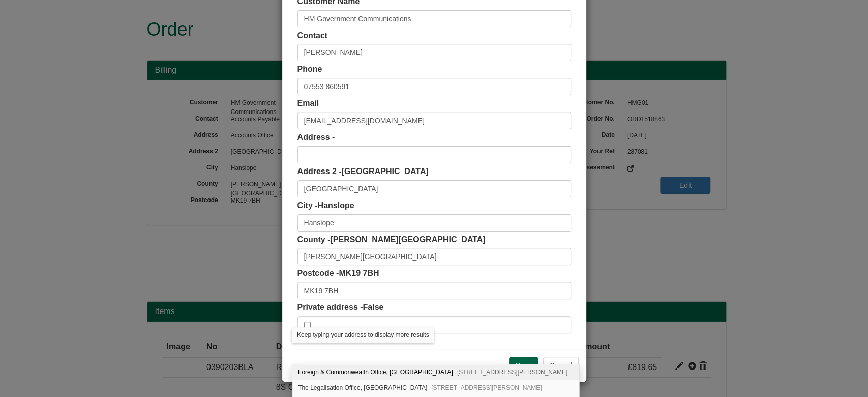  What do you see at coordinates (436, 387) in the screenshot?
I see `div: The Legalisation Office, Hanslope Park` at bounding box center [436, 387].